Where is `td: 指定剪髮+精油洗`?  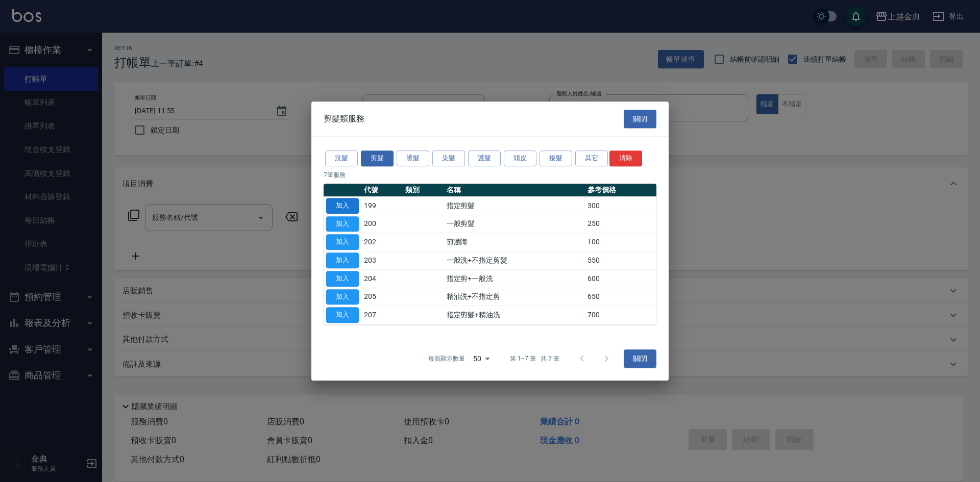
td: 指定剪髮+精油洗 is located at coordinates (515, 315).